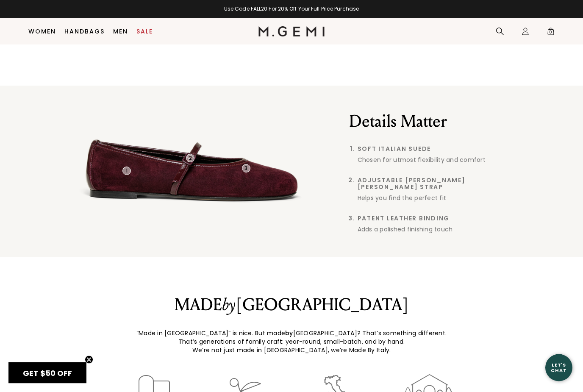 The image size is (583, 392). I want to click on div: GET $50 OFFClose teaser, so click(48, 373).